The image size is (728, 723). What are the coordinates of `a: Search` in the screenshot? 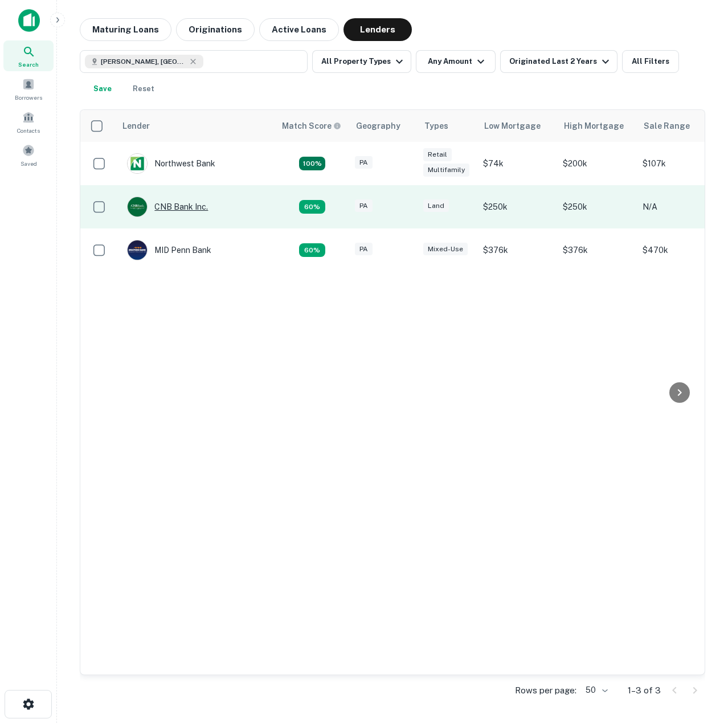 It's located at (28, 56).